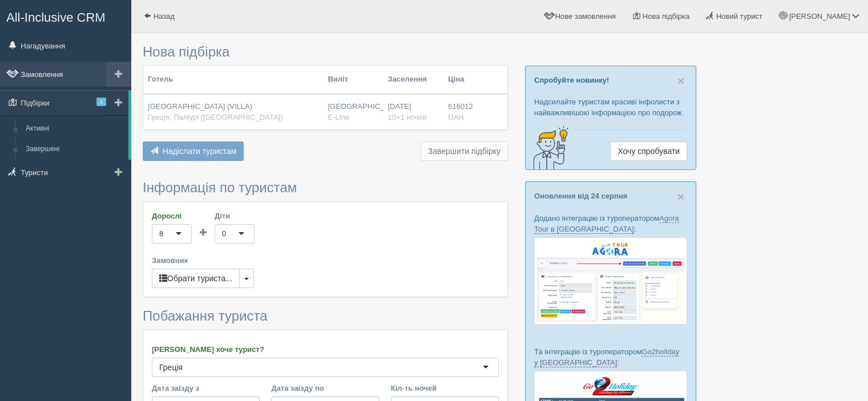 The width and height of the screenshot is (868, 401). I want to click on img: creative-idea-2907357.png, so click(548, 148).